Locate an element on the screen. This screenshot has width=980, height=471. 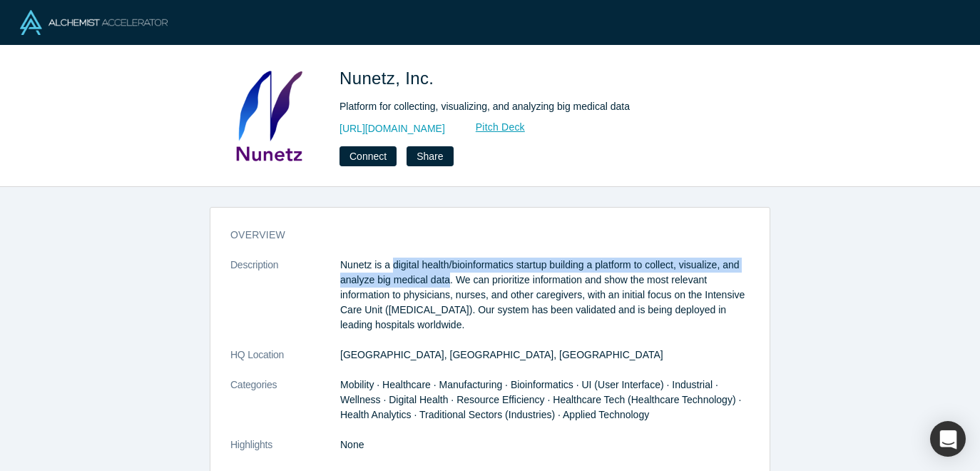
dt: HQ Location is located at coordinates (285, 363).